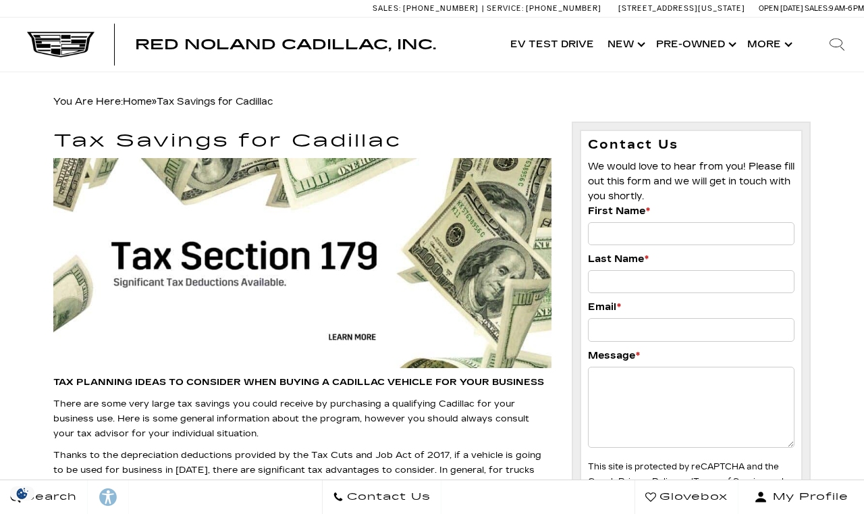  What do you see at coordinates (648, 482) in the screenshot?
I see `a: Privacy Policy` at bounding box center [648, 482].